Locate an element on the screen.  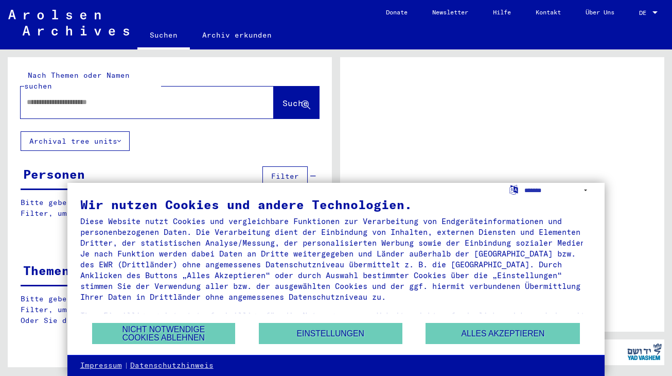
a: Datenschutzhinweis is located at coordinates (172, 365).